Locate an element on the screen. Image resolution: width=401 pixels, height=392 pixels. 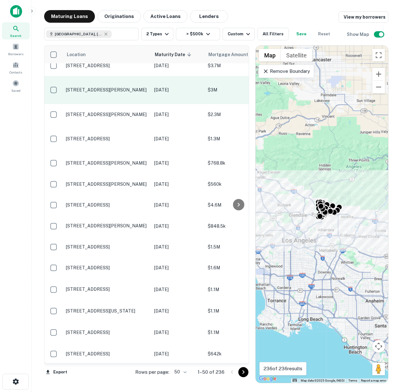
p: $4.6M is located at coordinates (239, 205).